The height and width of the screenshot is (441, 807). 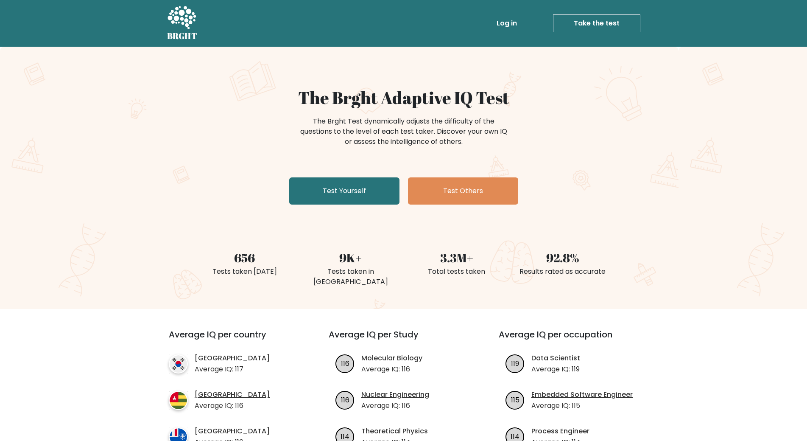 I want to click on a: Test Yourself, so click(x=345, y=191).